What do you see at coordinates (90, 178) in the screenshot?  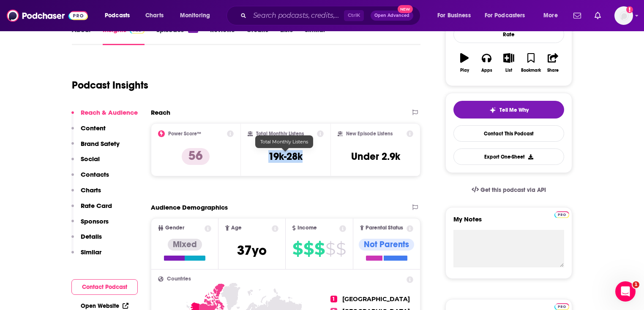 I see `button: Contacts` at bounding box center [90, 178].